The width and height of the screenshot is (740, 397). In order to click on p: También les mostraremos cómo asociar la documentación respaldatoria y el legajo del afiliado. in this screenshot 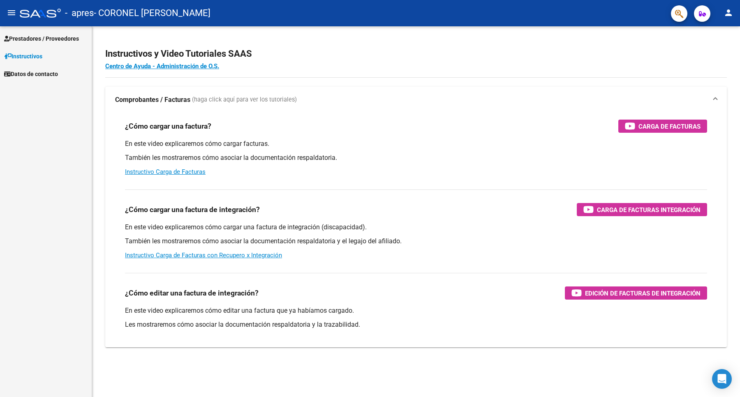, I will do `click(416, 241)`.